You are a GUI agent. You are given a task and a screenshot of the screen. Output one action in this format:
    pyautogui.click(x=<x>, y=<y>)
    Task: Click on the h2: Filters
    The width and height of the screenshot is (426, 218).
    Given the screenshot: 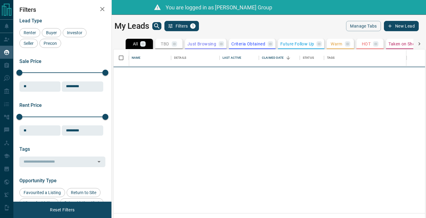 What is the action you would take?
    pyautogui.click(x=62, y=10)
    